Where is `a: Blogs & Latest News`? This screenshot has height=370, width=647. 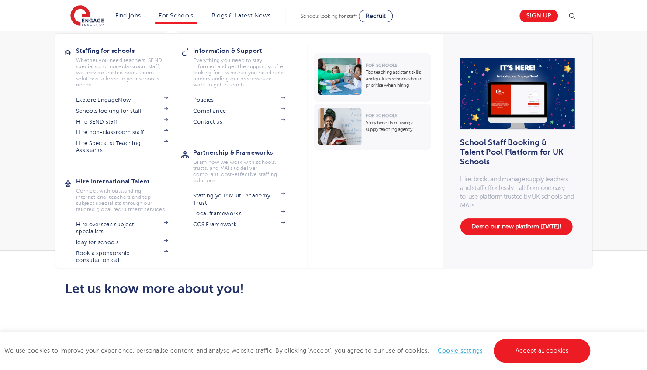
a: Blogs & Latest News is located at coordinates (241, 15).